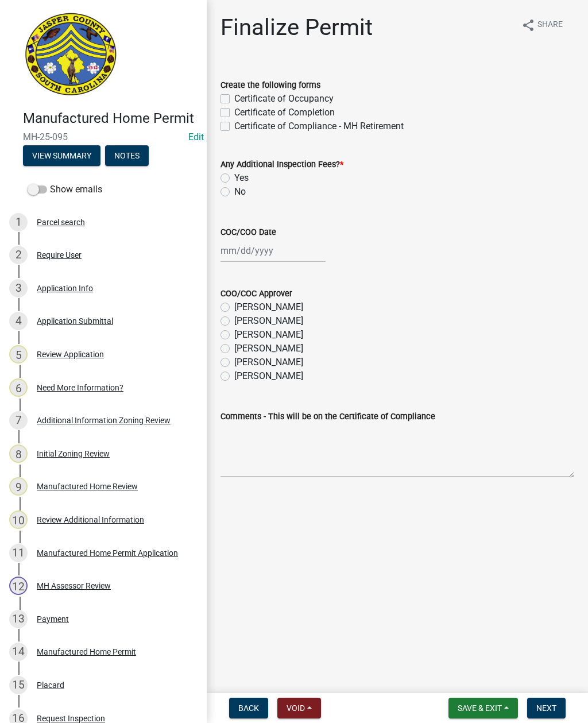 This screenshot has width=588, height=723. What do you see at coordinates (70, 718) in the screenshot?
I see `div: Request Inspection` at bounding box center [70, 718].